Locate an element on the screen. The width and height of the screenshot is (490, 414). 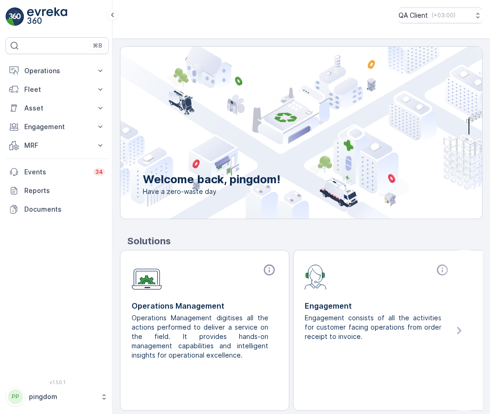
img: city illustration is located at coordinates (280, 132).